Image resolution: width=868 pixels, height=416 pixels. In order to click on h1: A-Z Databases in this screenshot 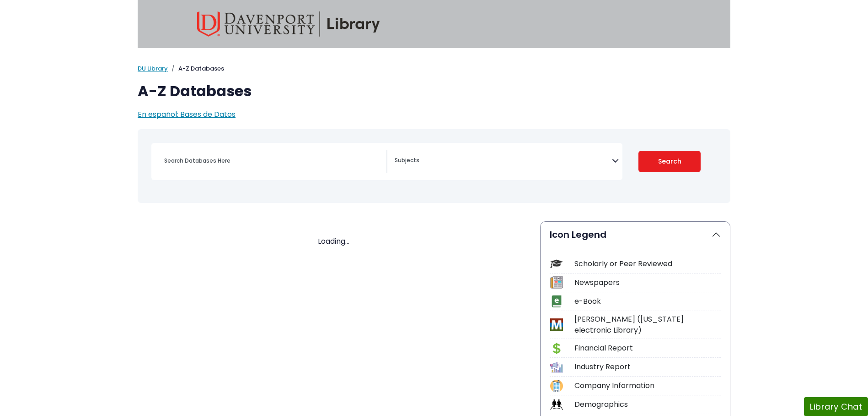, I will do `click(434, 91)`.